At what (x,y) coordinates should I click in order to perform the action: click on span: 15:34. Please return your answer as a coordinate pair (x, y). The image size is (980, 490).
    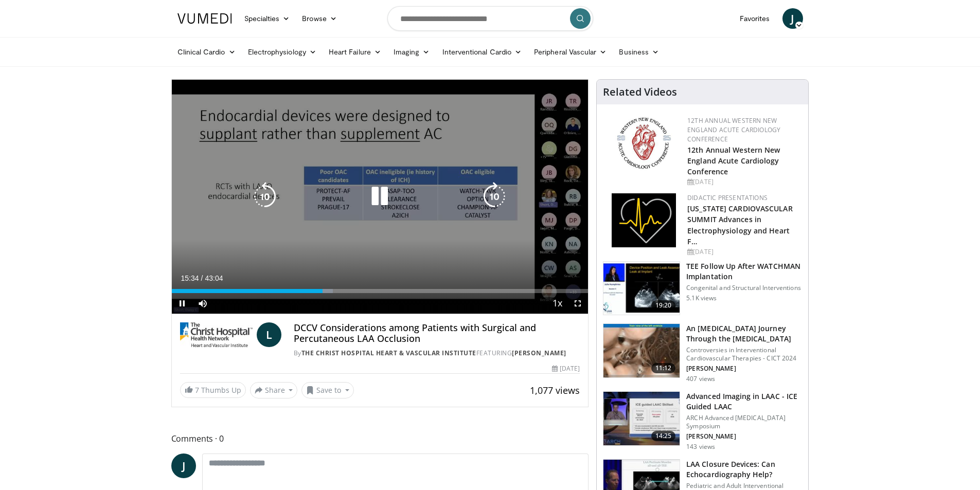
    Looking at the image, I should click on (190, 278).